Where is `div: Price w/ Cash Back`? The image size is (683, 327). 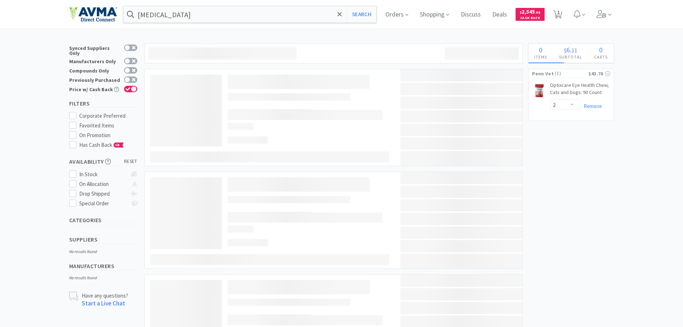
div: Price w/ Cash Back is located at coordinates (95, 89).